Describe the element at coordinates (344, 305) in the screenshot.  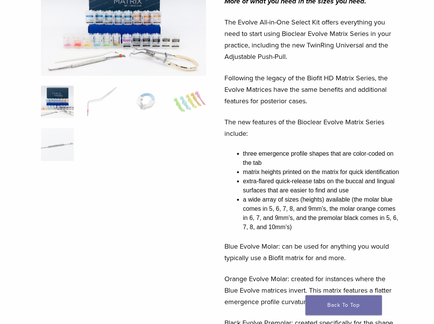
I see `a: Back To Top` at that location.